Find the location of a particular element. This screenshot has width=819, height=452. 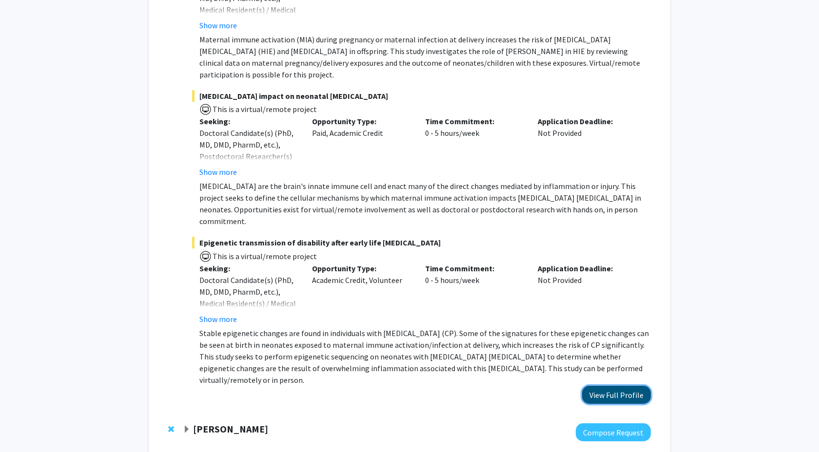

span: Expand Elissa Miller Bookmark is located at coordinates (187, 430).